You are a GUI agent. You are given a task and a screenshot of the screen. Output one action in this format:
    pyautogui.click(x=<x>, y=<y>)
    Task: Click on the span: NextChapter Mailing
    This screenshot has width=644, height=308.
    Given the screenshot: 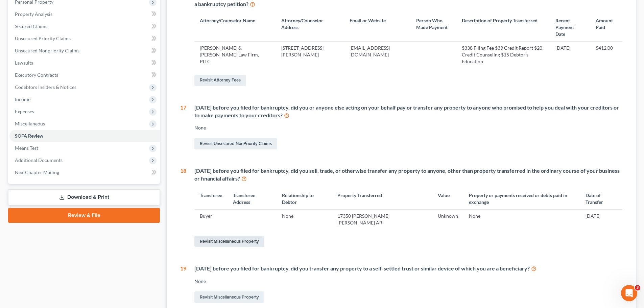 What is the action you would take?
    pyautogui.click(x=37, y=172)
    